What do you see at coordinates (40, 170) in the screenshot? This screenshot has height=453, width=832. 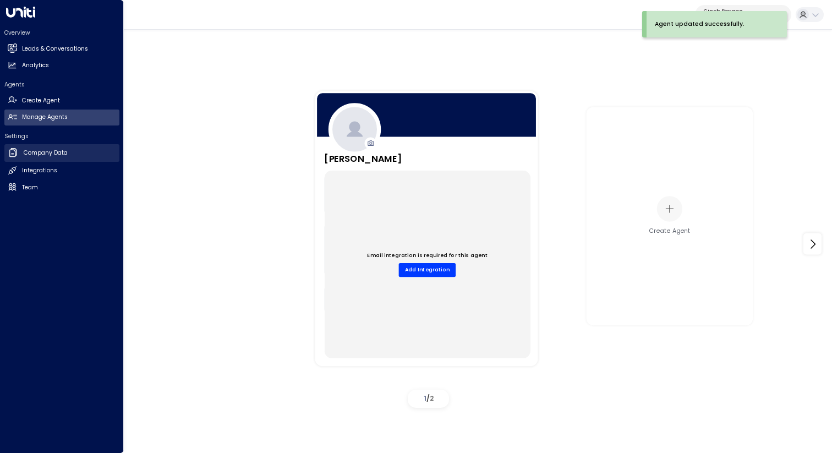 I see `h2: Integrations` at bounding box center [40, 170].